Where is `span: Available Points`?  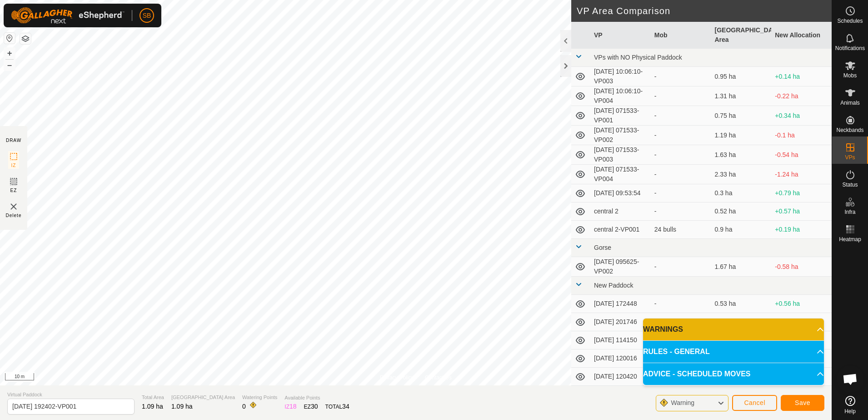
span: Available Points is located at coordinates (317, 397).